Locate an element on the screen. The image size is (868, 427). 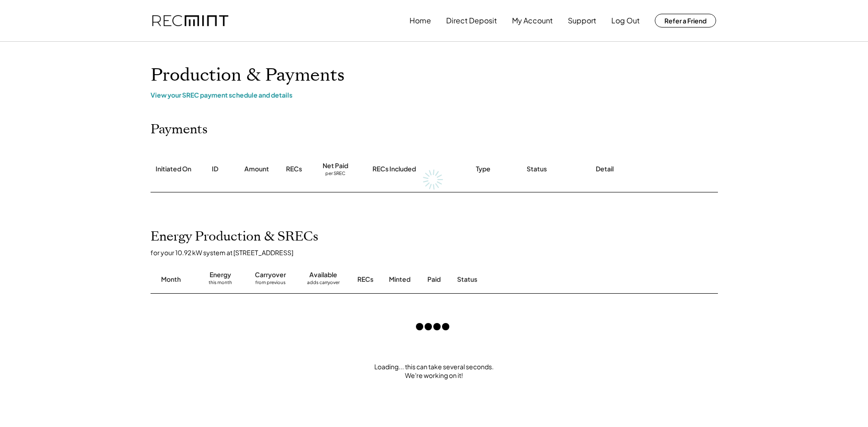
div: this month is located at coordinates (220, 284).